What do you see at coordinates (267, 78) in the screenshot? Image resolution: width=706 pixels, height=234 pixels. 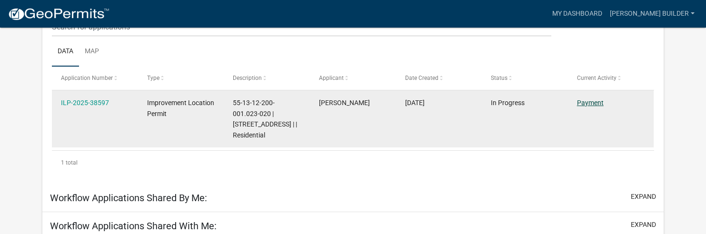 I see `datatable-header-cell: Description` at bounding box center [267, 78].